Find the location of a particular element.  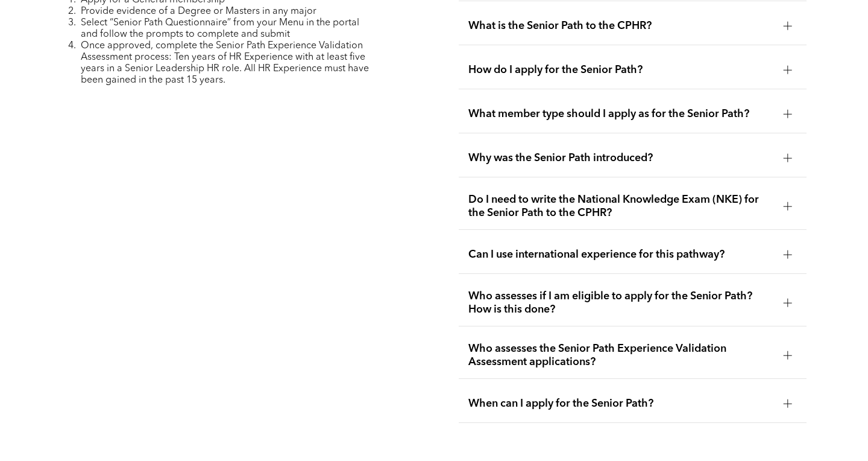

span: Why was the Senior Path introduced? is located at coordinates (621, 158).